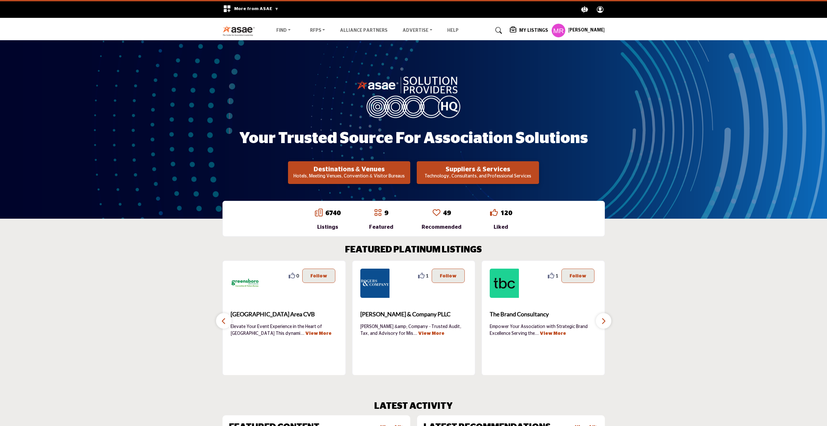  Describe the element at coordinates (497, 30) in the screenshot. I see `a: Search` at that location.